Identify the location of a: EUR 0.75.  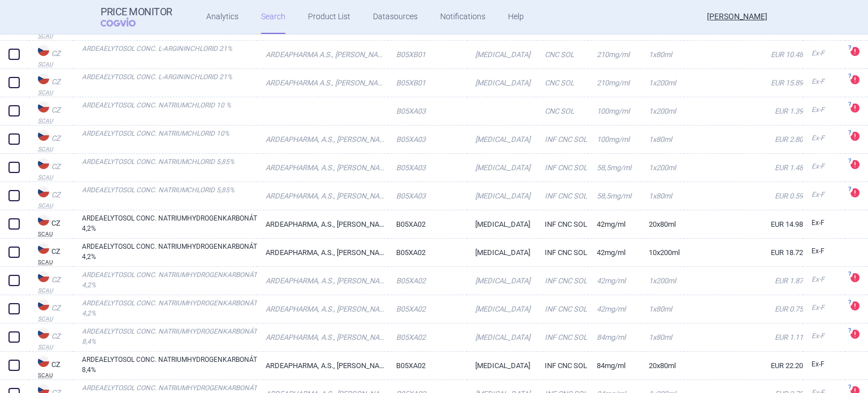
(743, 309).